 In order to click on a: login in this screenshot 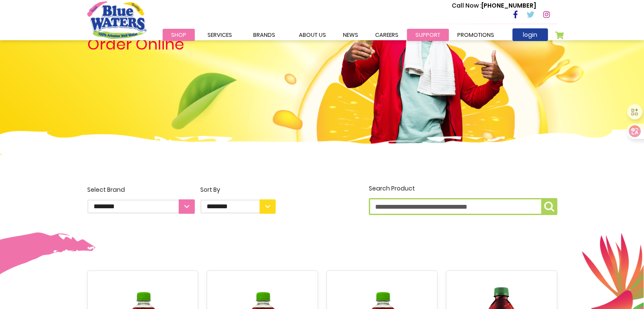, I will do `click(530, 35)`.